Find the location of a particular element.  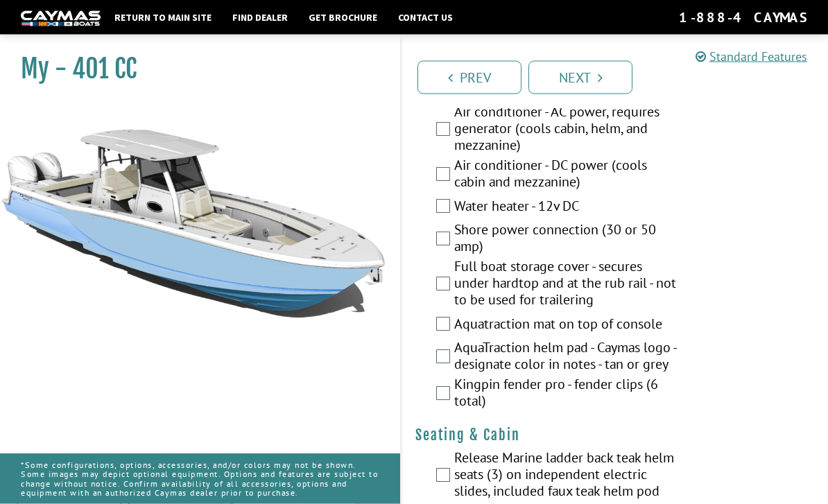

h1: My - 401 CC is located at coordinates (193, 69).